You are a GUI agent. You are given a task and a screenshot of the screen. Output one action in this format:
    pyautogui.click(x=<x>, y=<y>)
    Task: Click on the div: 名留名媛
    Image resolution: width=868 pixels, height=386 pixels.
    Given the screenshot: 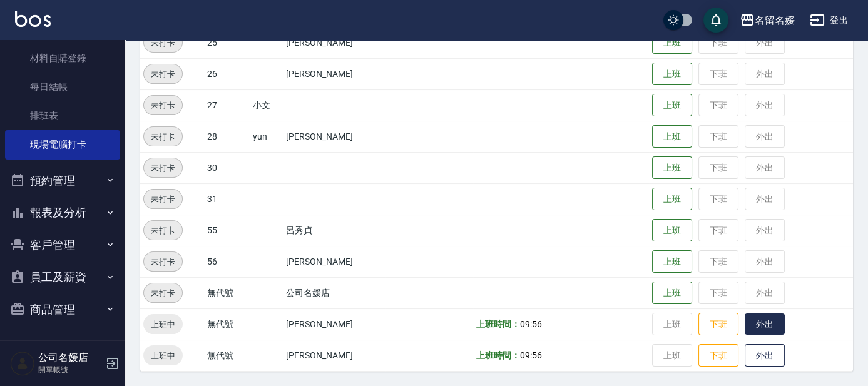 What is the action you would take?
    pyautogui.click(x=774, y=20)
    